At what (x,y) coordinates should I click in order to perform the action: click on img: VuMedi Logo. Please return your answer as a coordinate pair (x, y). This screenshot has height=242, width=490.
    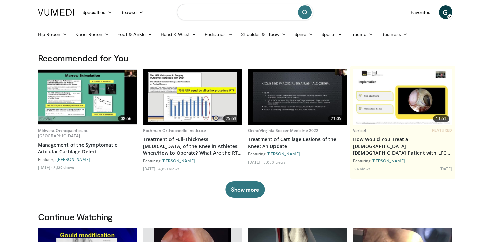
    Looking at the image, I should click on (56, 12).